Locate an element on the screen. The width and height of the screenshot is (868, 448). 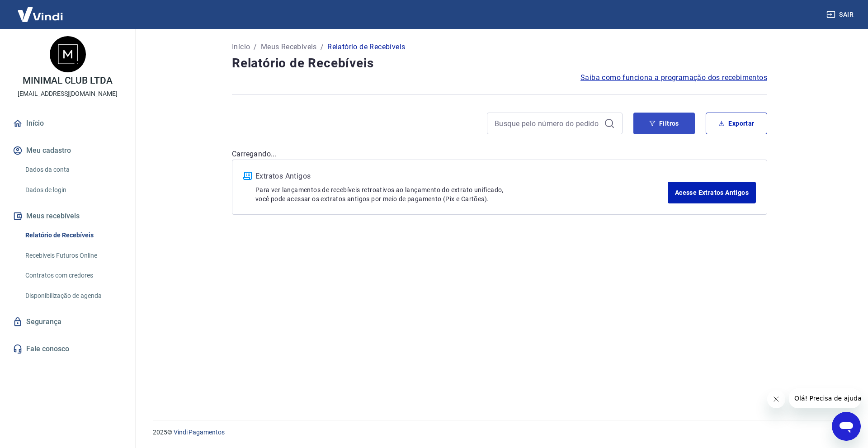
a: Segurança is located at coordinates (67, 322).